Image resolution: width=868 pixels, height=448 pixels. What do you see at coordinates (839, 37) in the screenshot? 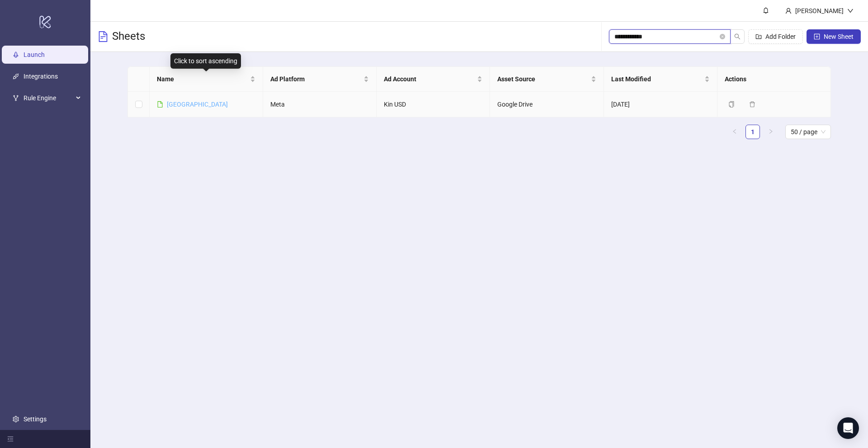
I see `span: New Sheet` at bounding box center [839, 37].